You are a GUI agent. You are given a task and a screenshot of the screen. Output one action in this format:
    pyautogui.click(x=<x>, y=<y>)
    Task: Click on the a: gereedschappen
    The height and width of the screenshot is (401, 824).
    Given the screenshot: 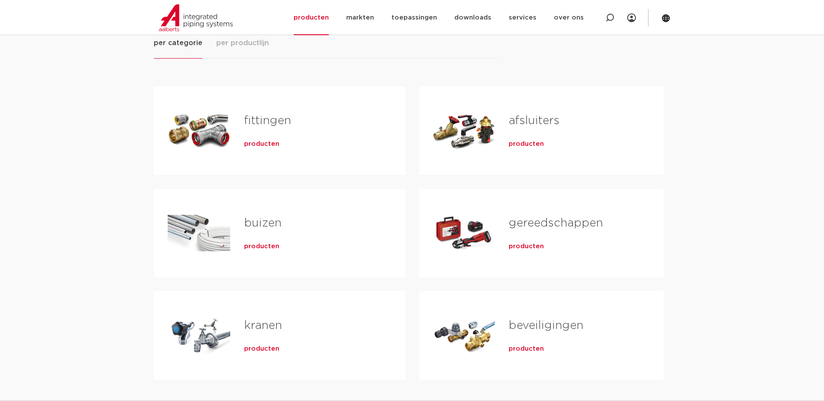 What is the action you would take?
    pyautogui.click(x=555, y=223)
    